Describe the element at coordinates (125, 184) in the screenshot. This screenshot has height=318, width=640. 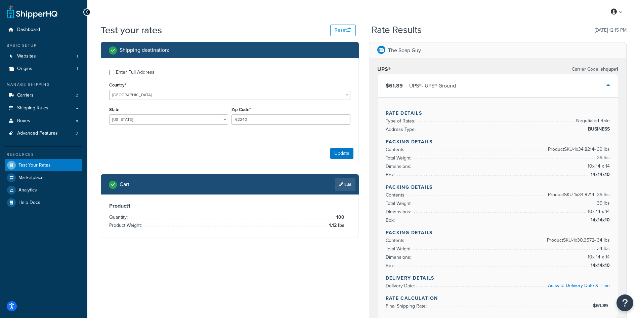
I see `h2: Cart :` at that location.